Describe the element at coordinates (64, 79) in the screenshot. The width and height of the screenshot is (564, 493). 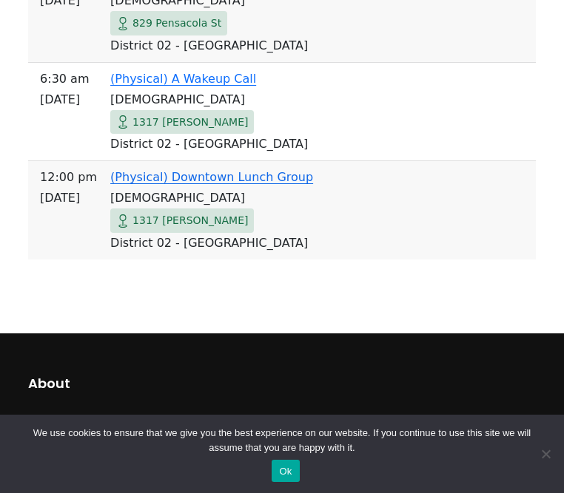
I see `span: 6:30 AM` at that location.